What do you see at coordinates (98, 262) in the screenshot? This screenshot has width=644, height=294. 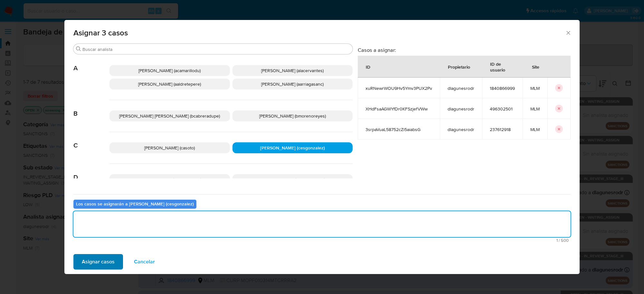 I see `span: Asignar casos` at bounding box center [98, 262].